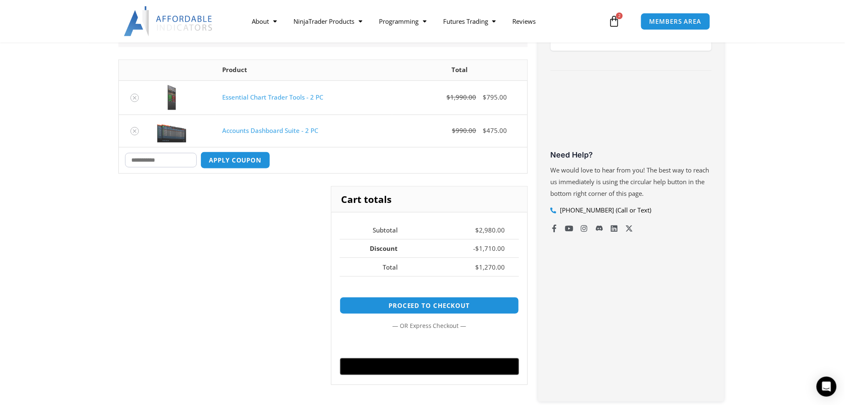 The width and height of the screenshot is (845, 405). Describe the element at coordinates (172, 98) in the screenshot. I see `img: Essential Chart Trader Tools | Affordable Indicators – NinjaTrader` at that location.